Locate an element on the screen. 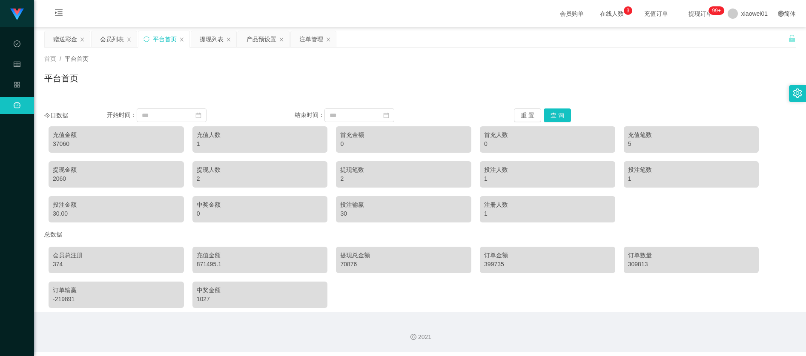 The image size is (806, 356). div: 提现笔数 is located at coordinates (404, 170).